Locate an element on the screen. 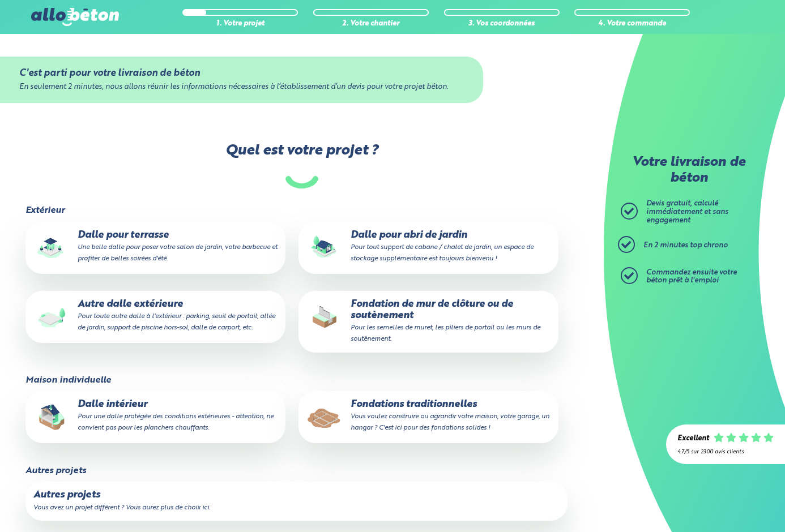 Image resolution: width=785 pixels, height=532 pixels. img: final_use.values.outside_slab is located at coordinates (52, 317).